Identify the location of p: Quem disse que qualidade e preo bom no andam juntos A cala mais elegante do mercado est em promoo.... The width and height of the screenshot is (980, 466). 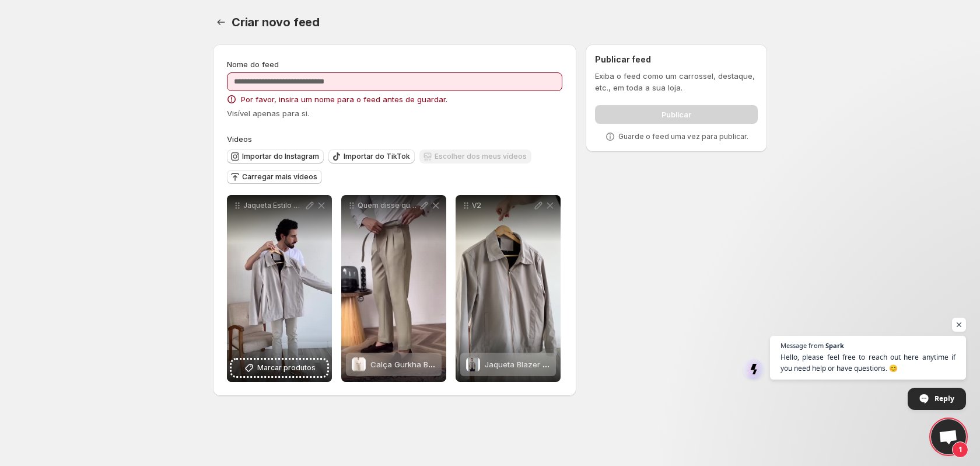
(388, 205).